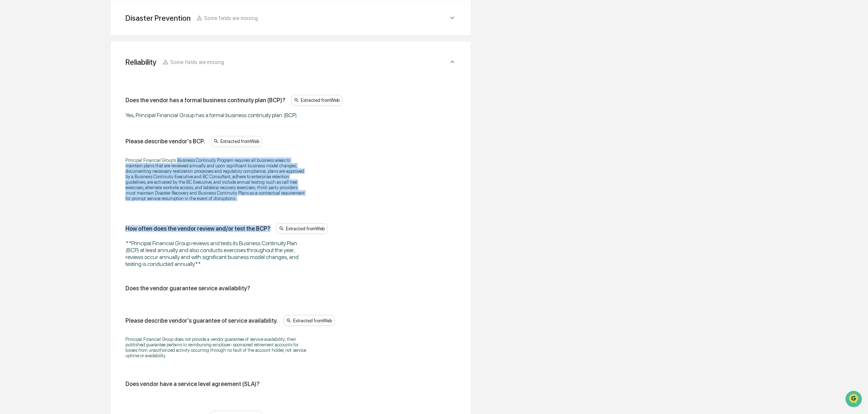  What do you see at coordinates (71, 95) in the screenshot?
I see `a: 🗄️Attestations` at bounding box center [71, 95].